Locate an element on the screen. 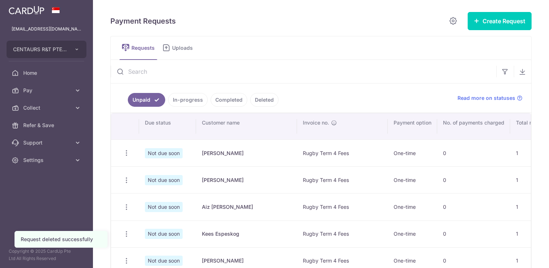  th: Invoice no. is located at coordinates (343, 126).